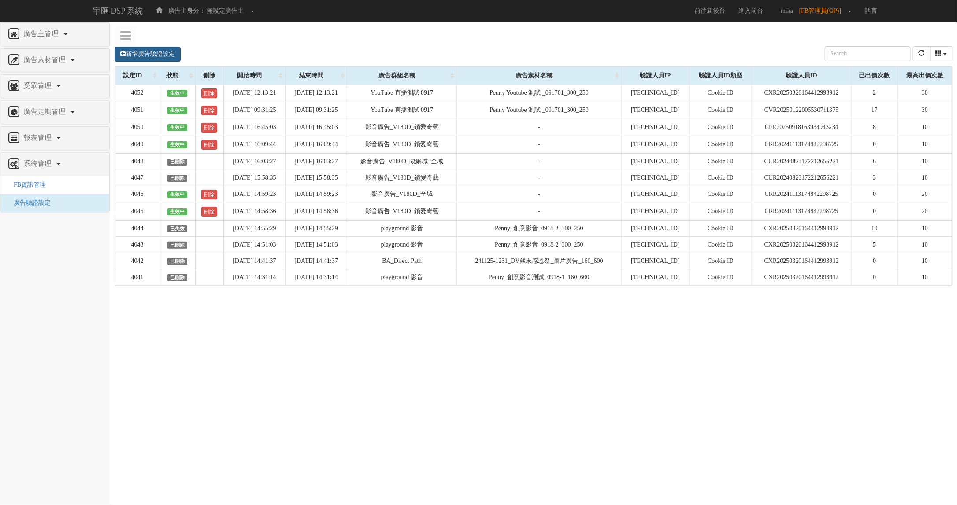 This screenshot has width=957, height=505. I want to click on td: BA_Direct Path, so click(402, 261).